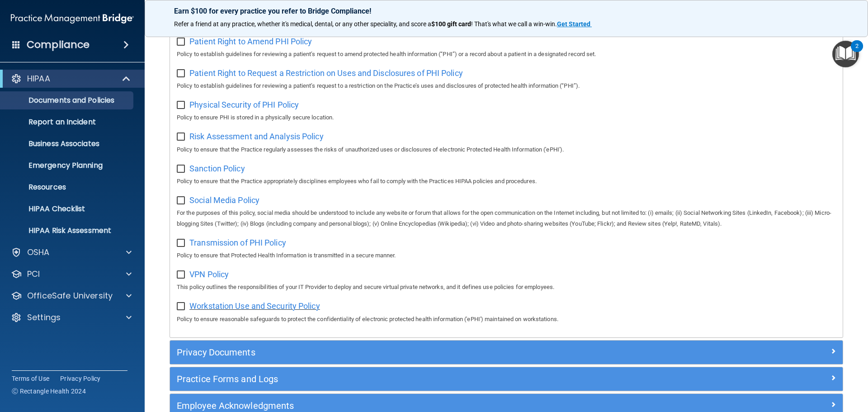 The width and height of the screenshot is (868, 412). I want to click on p: OfficeSafe University, so click(70, 296).